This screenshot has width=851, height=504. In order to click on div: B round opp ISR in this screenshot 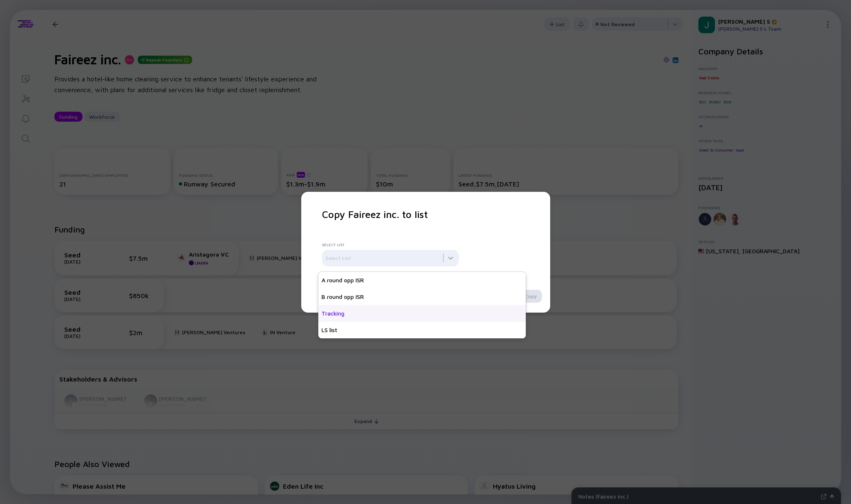, I will do `click(422, 297)`.